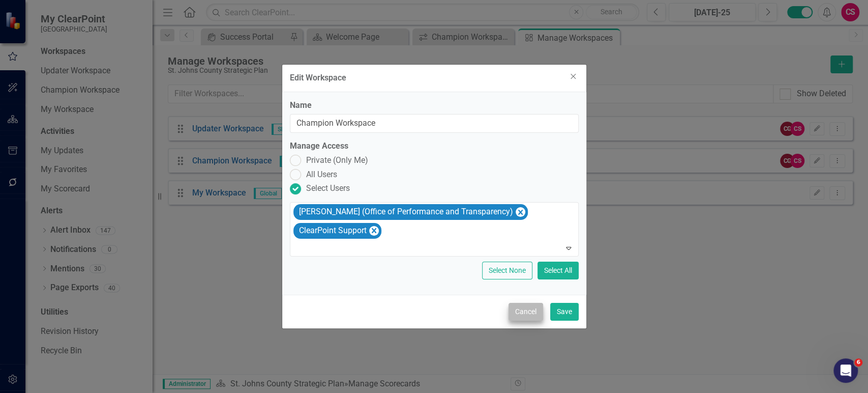 The width and height of the screenshot is (868, 393). I want to click on div: Remove Caitlyn Glendenning (Office of Performance and Transparency), so click(520, 212).